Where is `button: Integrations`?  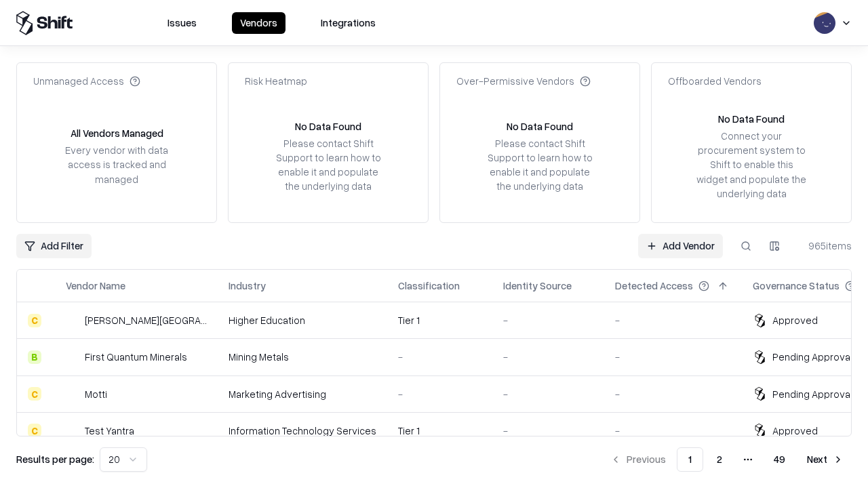
button: Integrations is located at coordinates (348, 23).